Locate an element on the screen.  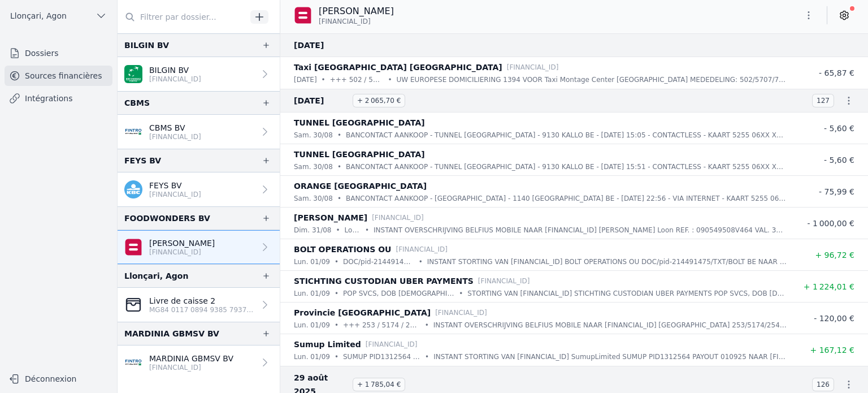
span: 126 is located at coordinates (823, 384).